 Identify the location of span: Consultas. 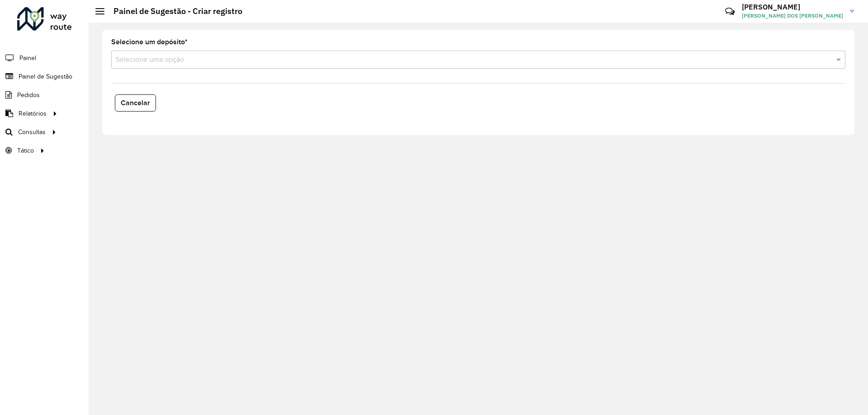
(32, 132).